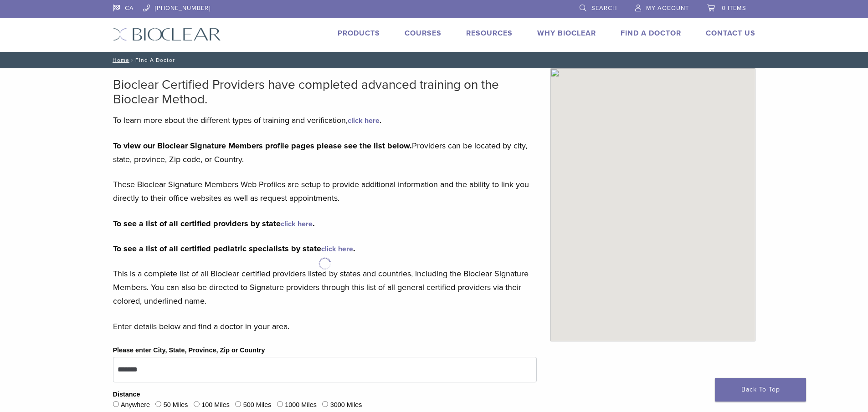 This screenshot has height=412, width=868. Describe the element at coordinates (325, 153) in the screenshot. I see `p: Providers can be located by city, state, province, Zip code, or Country.` at that location.